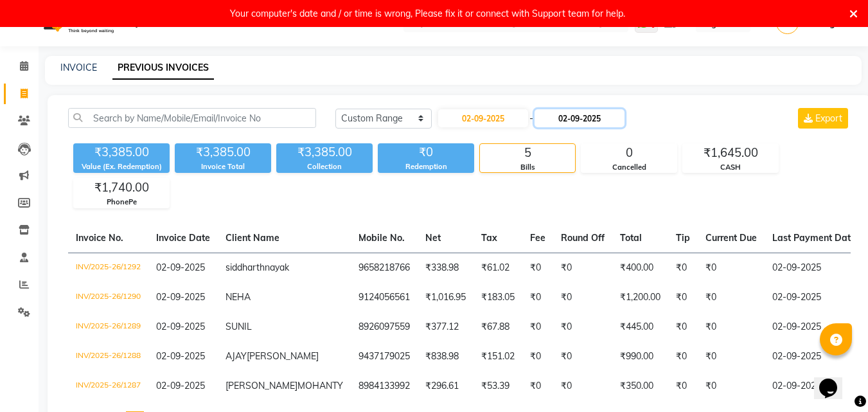  What do you see at coordinates (640, 267) in the screenshot?
I see `td: ₹400.00` at bounding box center [640, 267].